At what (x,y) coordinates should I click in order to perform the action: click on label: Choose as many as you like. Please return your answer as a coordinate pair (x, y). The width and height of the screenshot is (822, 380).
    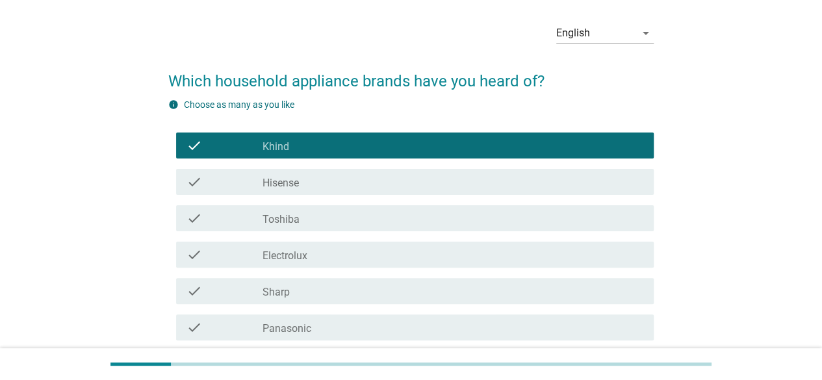
    Looking at the image, I should click on (239, 105).